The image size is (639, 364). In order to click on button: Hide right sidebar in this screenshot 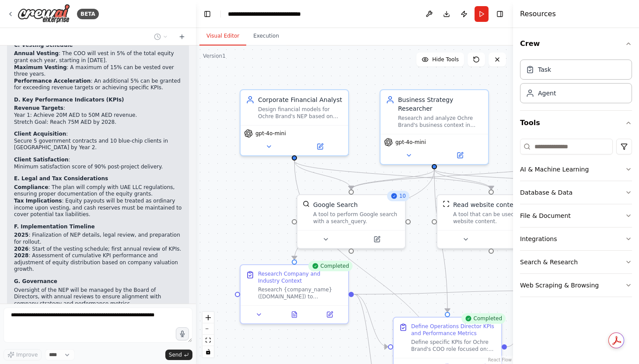, I will do `click(500, 14)`.